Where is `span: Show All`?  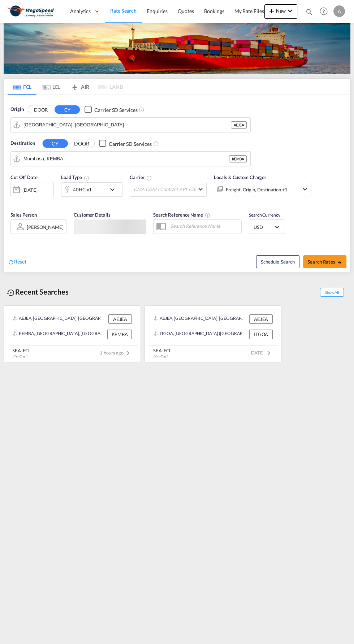 span: Show All is located at coordinates (332, 292).